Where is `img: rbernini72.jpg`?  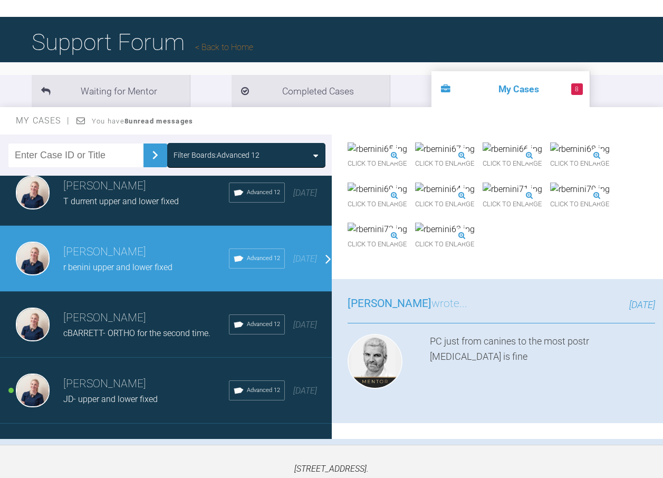
img: rbernini72.jpg is located at coordinates (377, 230).